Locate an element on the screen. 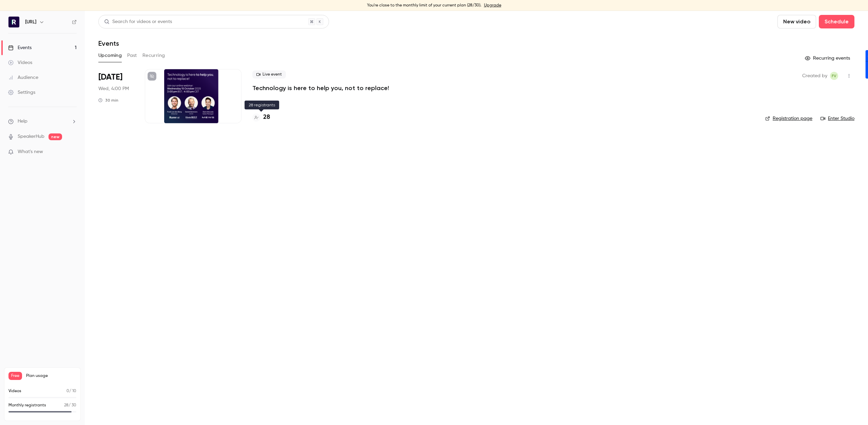  div: Search for videos or events is located at coordinates (138, 22).